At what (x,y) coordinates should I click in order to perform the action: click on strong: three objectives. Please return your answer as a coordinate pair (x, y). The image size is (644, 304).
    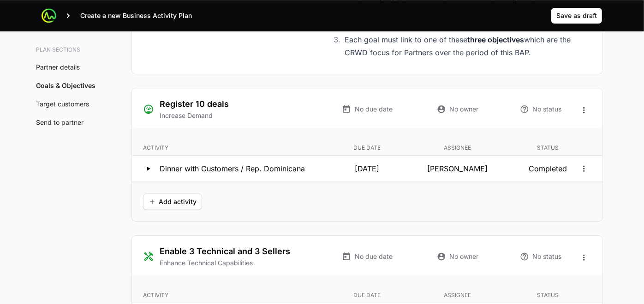
    Looking at the image, I should click on (495, 40).